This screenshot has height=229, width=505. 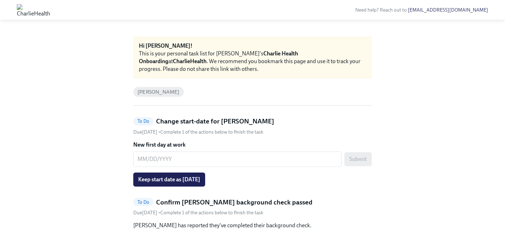 I want to click on strong: CharlieHealth, so click(x=190, y=61).